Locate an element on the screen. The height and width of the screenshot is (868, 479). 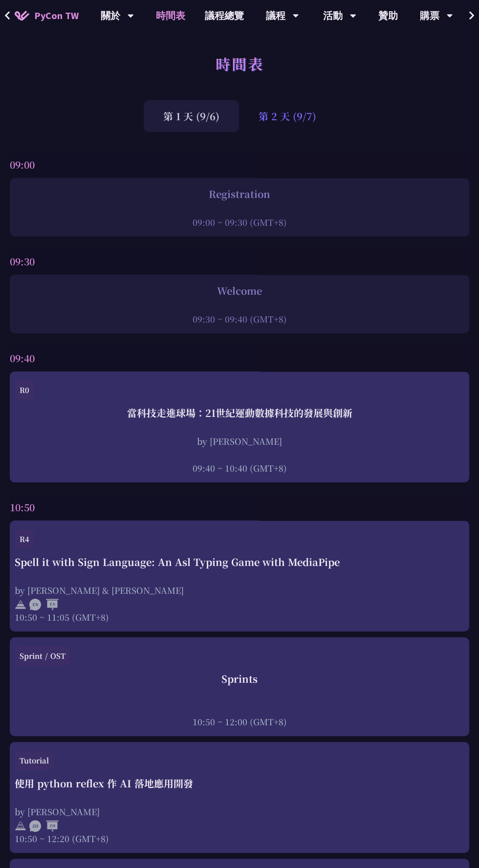
div: 使用 python reflex 作 AI 落地應用開發 is located at coordinates (240, 784).